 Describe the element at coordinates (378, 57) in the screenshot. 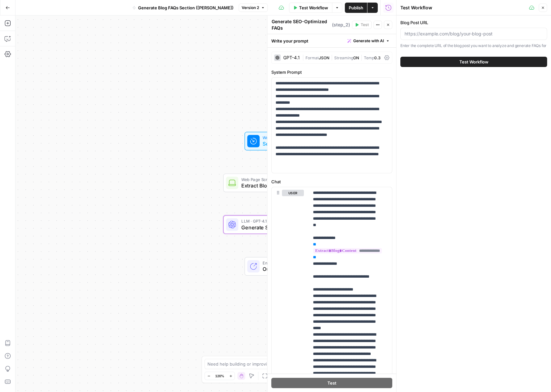

I see `span: 0.3` at that location.